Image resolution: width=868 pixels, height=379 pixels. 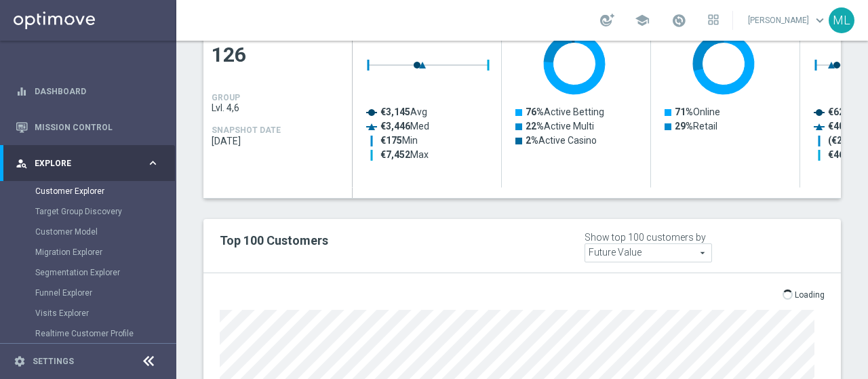 I want to click on i: equalizer, so click(x=21, y=91).